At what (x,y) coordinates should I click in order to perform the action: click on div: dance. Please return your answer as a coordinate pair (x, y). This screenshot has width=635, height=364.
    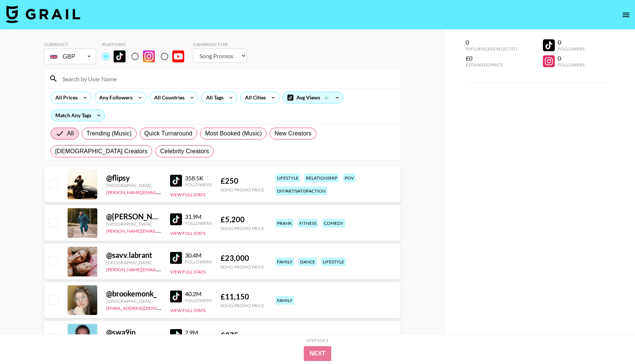
    Looking at the image, I should click on (307, 261).